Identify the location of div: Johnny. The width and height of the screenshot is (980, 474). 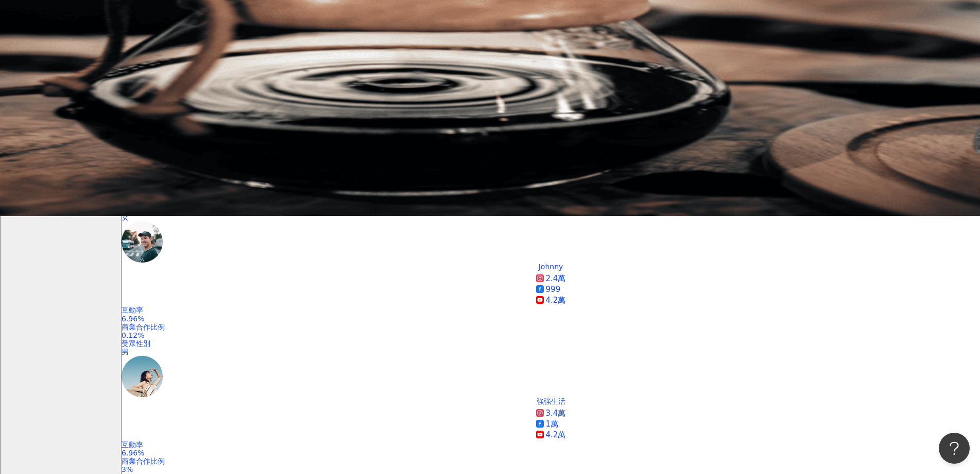
(551, 267).